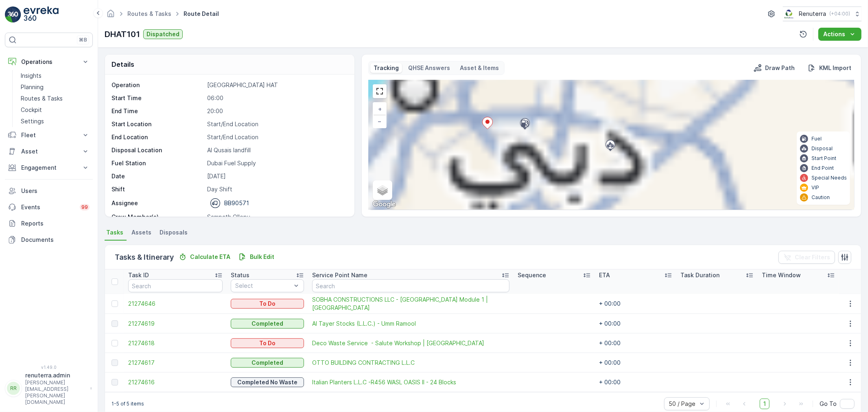 This screenshot has height=412, width=868. What do you see at coordinates (49, 367) in the screenshot?
I see `span: v 1.49.0` at bounding box center [49, 367].